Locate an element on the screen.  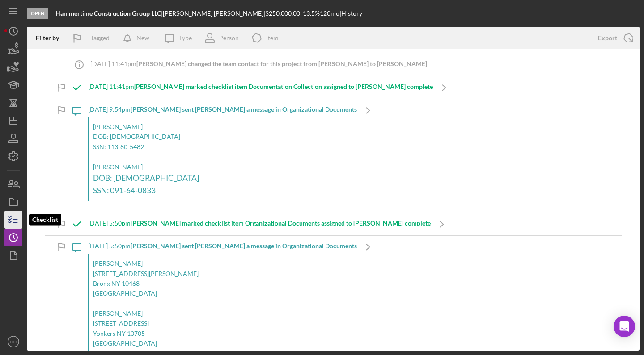
span: SSN: 091-64-0833 is located at coordinates (124, 190).